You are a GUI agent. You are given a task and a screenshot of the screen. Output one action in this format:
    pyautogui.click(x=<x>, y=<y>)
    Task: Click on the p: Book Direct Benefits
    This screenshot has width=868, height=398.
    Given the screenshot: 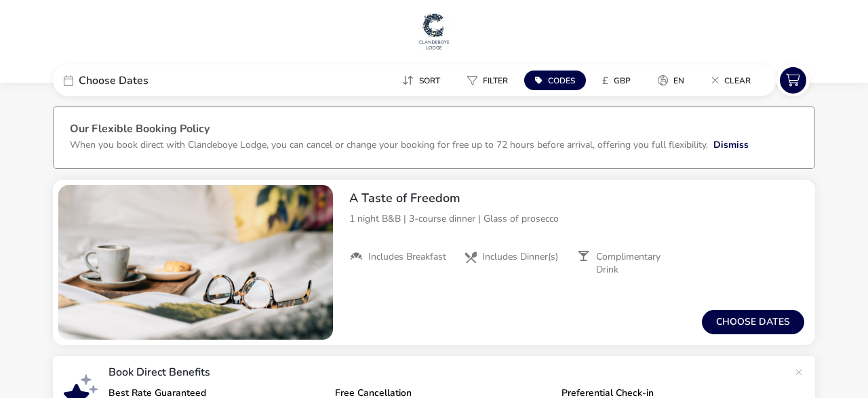 What is the action you would take?
    pyautogui.click(x=448, y=372)
    